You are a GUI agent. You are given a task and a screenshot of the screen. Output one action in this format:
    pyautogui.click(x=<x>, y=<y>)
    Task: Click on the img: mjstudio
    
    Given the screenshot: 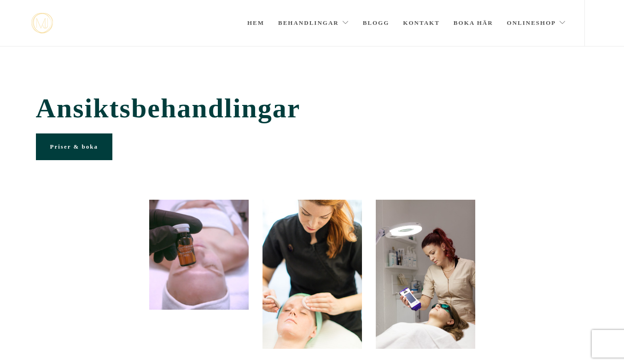 What is the action you would take?
    pyautogui.click(x=42, y=23)
    